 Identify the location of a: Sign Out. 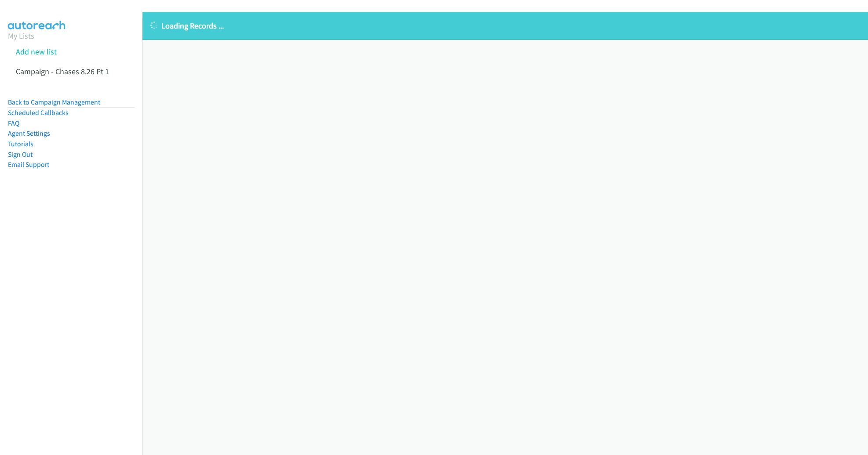
(20, 154).